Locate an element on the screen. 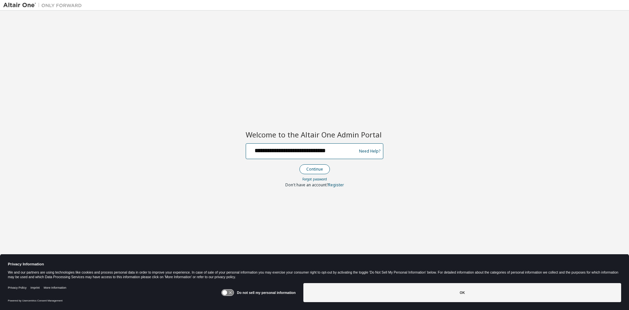  h2: Welcome to the Altair One Admin Portal is located at coordinates (315, 134).